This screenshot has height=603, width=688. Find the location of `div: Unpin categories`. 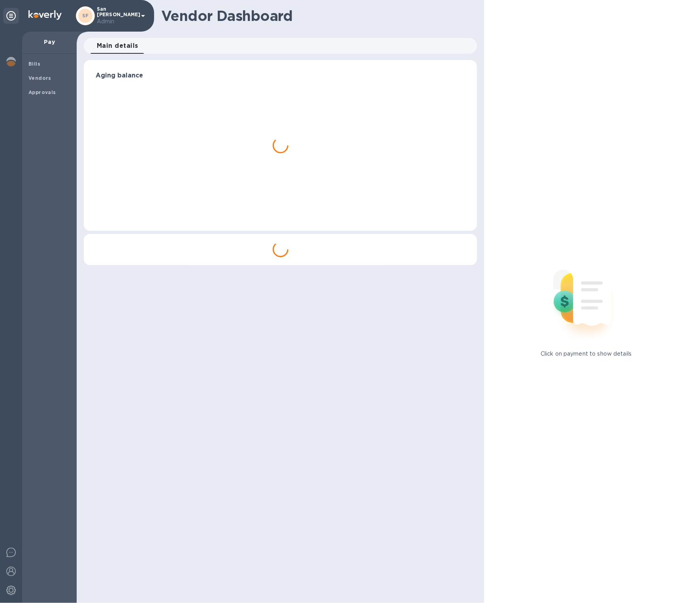

div: Unpin categories is located at coordinates (11, 16).